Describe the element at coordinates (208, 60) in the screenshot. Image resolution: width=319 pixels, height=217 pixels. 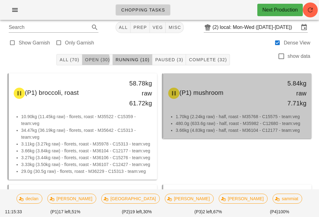
I see `button: Complete (32)` at that location.